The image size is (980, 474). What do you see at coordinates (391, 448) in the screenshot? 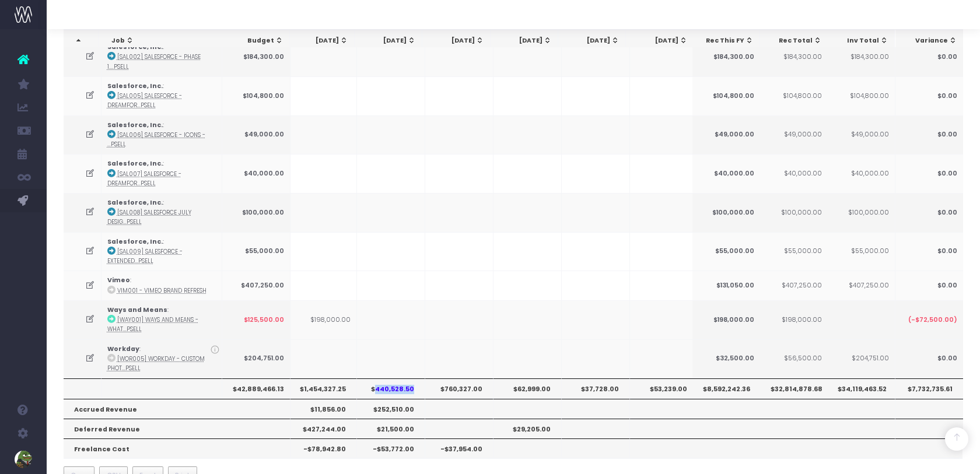
I see `th: -$53,772.00` at bounding box center [391, 448].